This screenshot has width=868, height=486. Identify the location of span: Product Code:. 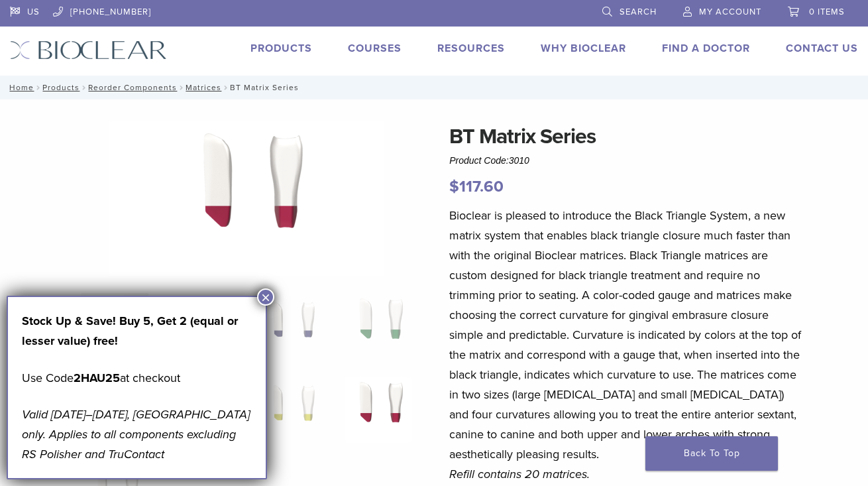
(489, 160).